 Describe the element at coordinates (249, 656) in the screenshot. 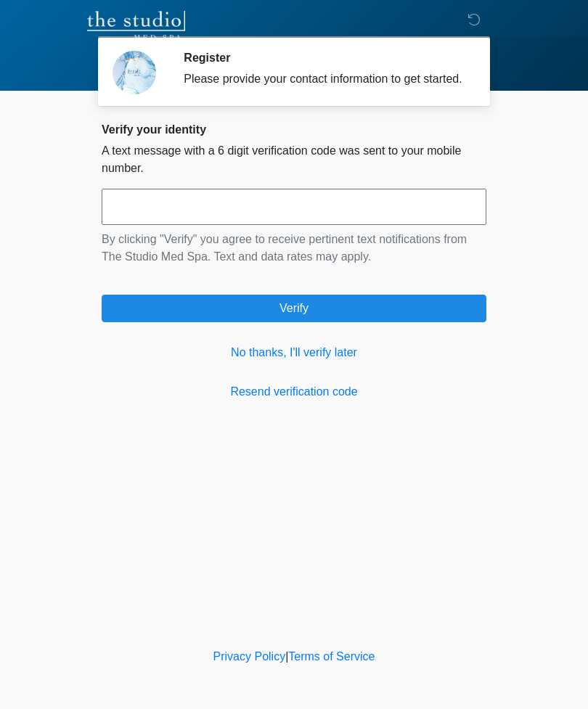

I see `a: Privacy Policy` at that location.